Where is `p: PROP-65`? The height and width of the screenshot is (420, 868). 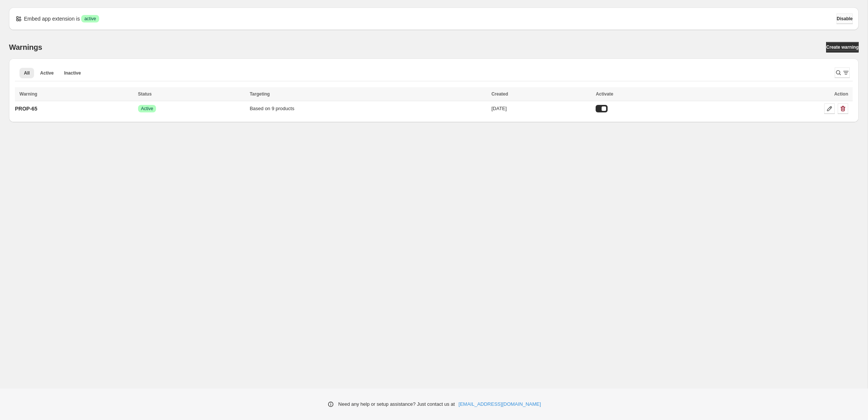
p: PROP-65 is located at coordinates (26, 109).